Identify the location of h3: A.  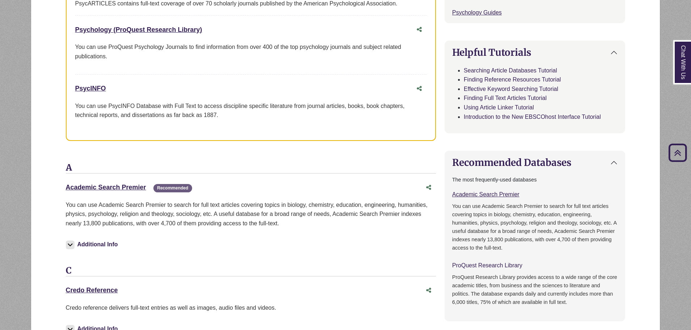
(251, 168).